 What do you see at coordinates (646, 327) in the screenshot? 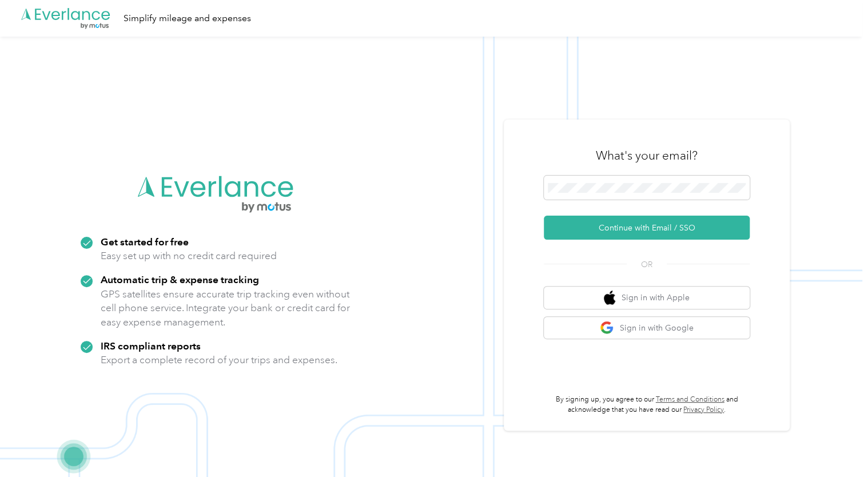
I see `button: google logoSign in with Google` at bounding box center [646, 327].